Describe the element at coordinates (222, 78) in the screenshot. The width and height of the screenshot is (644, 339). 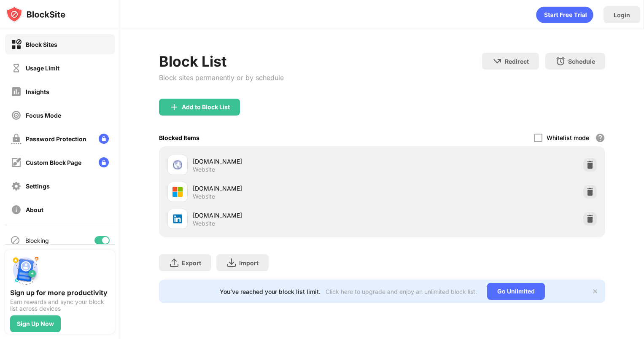
I see `div: Block sites permanently or by schedule` at that location.